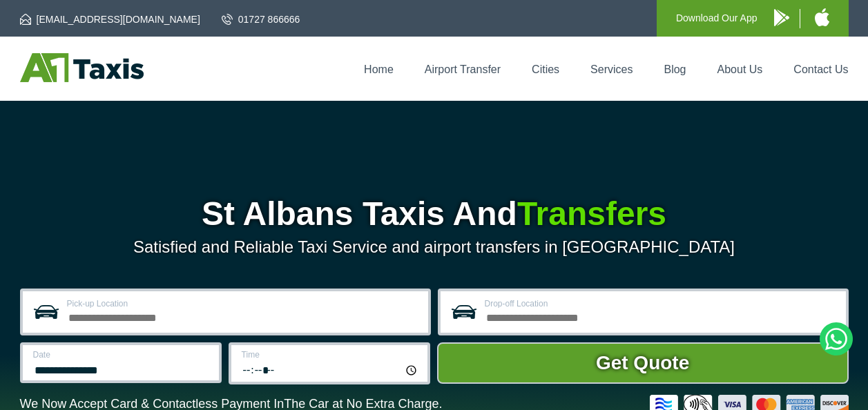 This screenshot has width=868, height=410. I want to click on span: Transfers, so click(592, 213).